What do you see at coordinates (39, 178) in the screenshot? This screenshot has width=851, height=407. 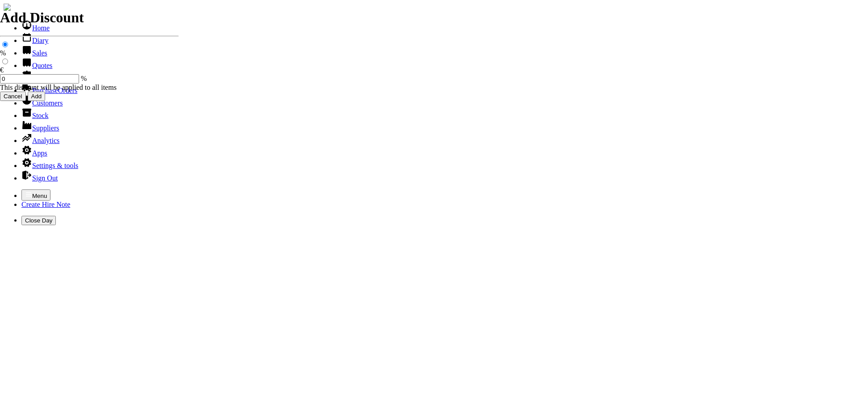 I see `a: Sign Out` at bounding box center [39, 178].